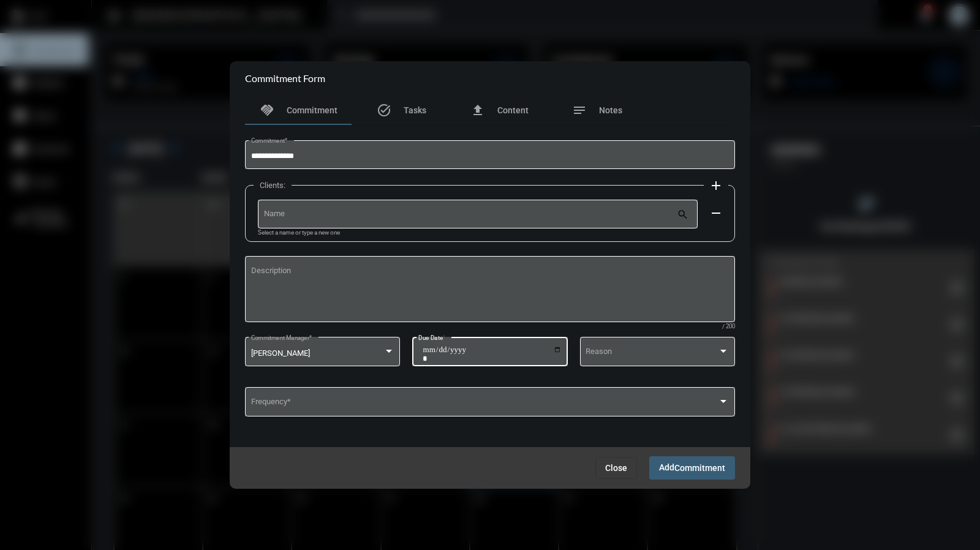  I want to click on mat-icon: search, so click(684, 216).